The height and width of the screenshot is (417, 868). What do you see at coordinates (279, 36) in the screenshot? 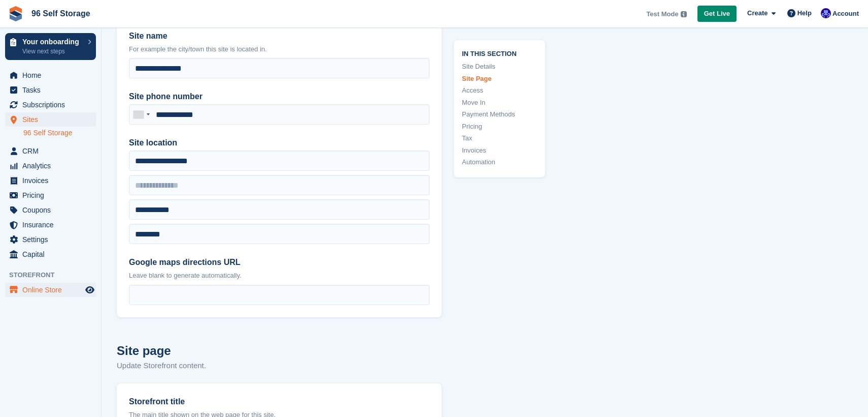
I see `label: Site name` at bounding box center [279, 36].